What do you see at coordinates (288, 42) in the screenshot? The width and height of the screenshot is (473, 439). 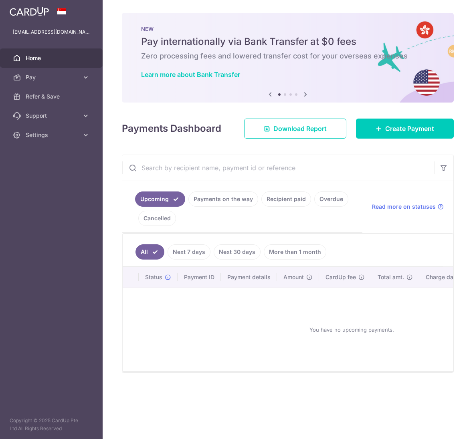 I see `h5: Pay internationally via Bank Transfer at $0 fees` at bounding box center [288, 42].